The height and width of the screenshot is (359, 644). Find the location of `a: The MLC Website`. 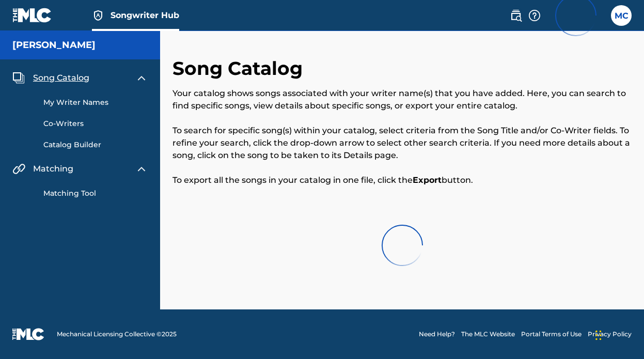

a: The MLC Website is located at coordinates (488, 334).